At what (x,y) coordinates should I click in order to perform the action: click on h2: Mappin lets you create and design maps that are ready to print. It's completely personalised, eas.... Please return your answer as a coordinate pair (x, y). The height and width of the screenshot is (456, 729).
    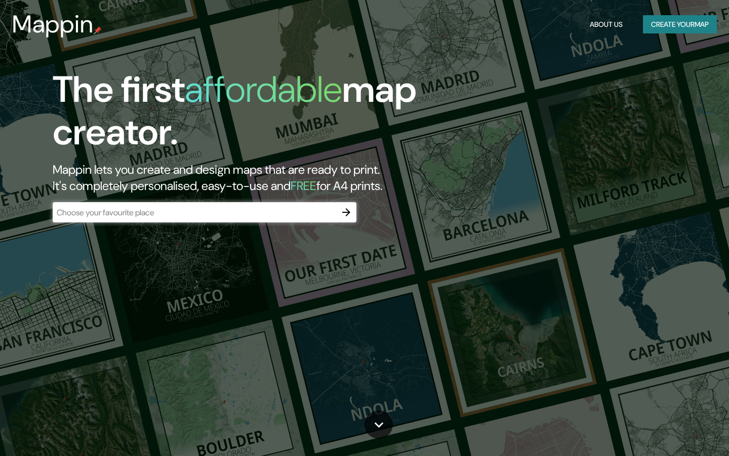
    Looking at the image, I should click on (235, 178).